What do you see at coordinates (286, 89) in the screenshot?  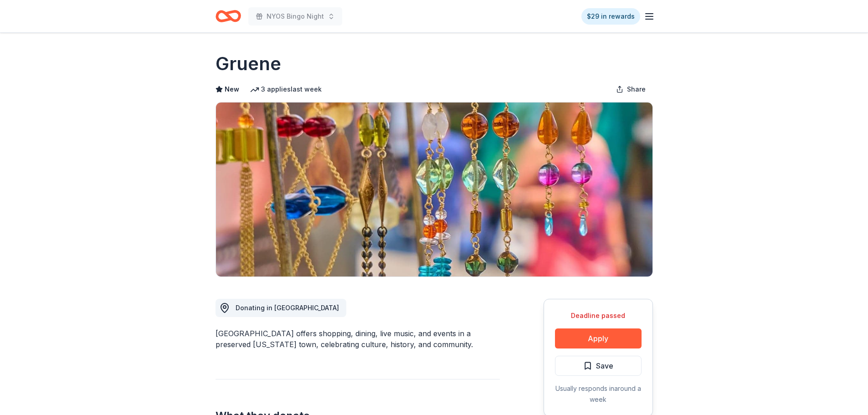 I see `div: 3 applies last week` at bounding box center [286, 89].